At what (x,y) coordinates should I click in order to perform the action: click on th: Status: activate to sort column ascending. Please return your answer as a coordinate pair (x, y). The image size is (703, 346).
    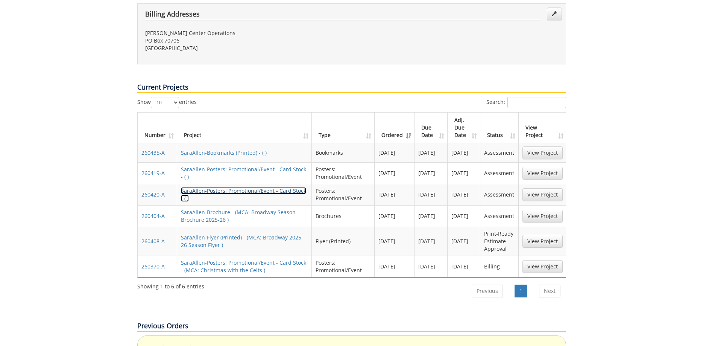
    Looking at the image, I should click on (499, 128).